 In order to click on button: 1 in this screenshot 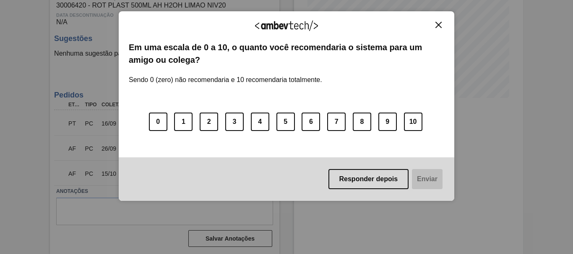, I will do `click(183, 122)`.